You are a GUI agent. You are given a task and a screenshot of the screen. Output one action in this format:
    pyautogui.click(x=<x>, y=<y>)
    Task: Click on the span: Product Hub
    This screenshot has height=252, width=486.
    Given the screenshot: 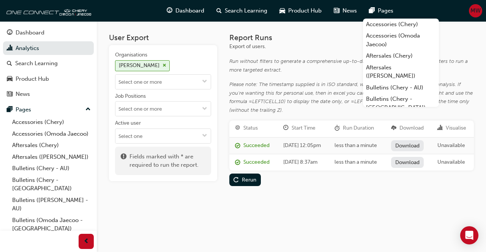 What is the action you would take?
    pyautogui.click(x=305, y=11)
    